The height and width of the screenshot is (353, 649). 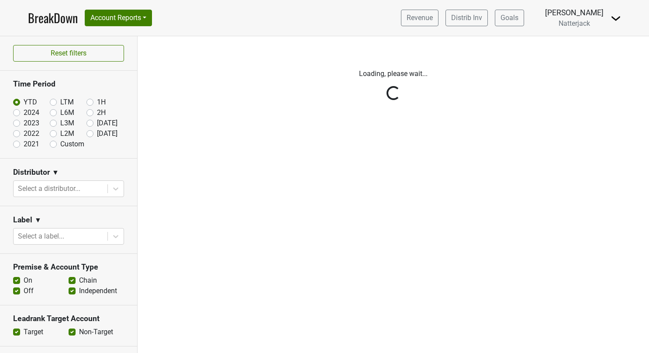 What do you see at coordinates (616, 18) in the screenshot?
I see `img: Dropdown Menu` at bounding box center [616, 18].